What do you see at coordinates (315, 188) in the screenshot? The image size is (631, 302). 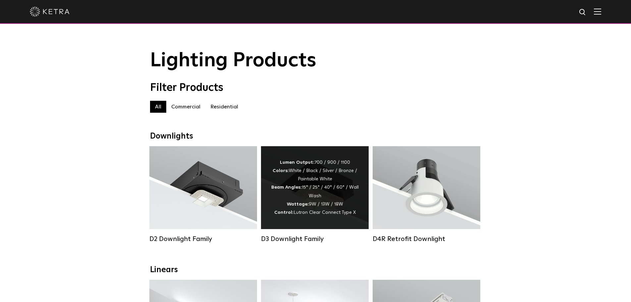 I see `div: 700 / 900 / 1100 White / Black / Silver / Bronze / Paintable White 15° / 25° / 40° / 60° / Wall W...` at bounding box center [315, 188].